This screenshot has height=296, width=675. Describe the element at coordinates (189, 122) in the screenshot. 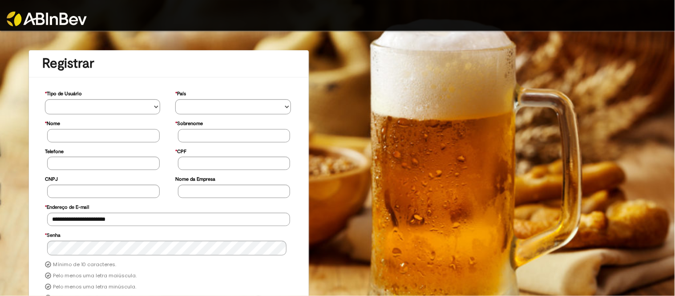

I see `label: Sobrenome` at that location.